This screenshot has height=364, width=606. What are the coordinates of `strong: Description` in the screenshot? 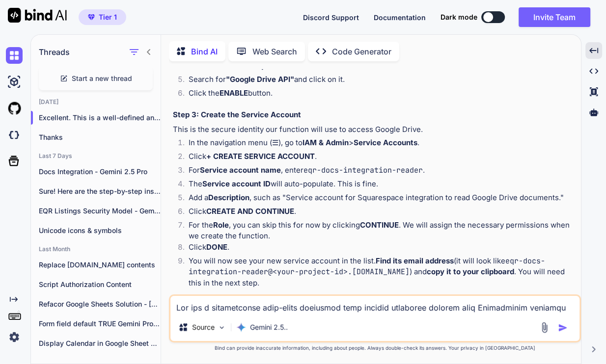 It's located at (229, 197).